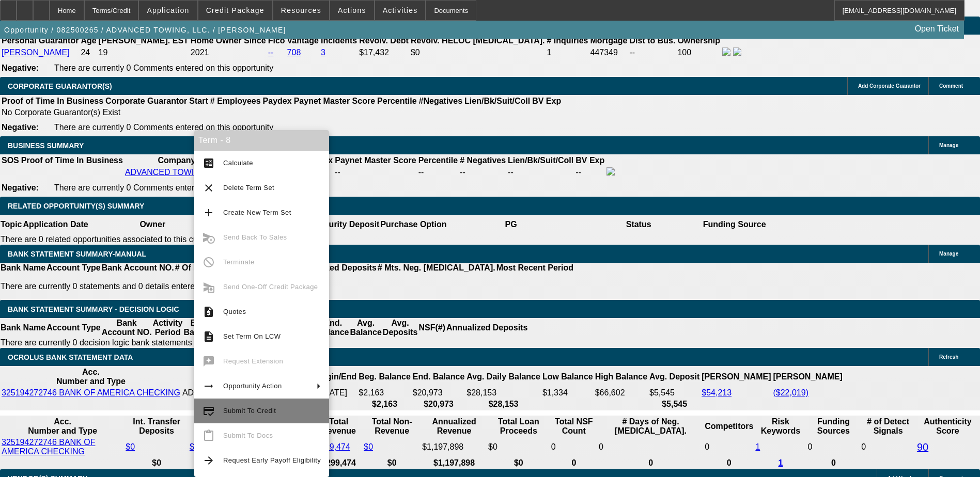 The width and height of the screenshot is (980, 477). I want to click on p: There are currently 0 statements and 0 details entered on this opportunity, so click(287, 287).